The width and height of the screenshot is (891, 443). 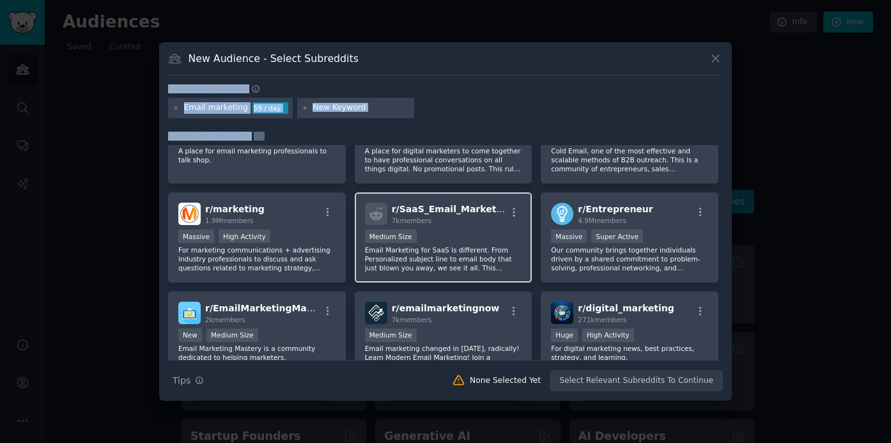 I want to click on span: r/ Entrepreneur, so click(x=615, y=209).